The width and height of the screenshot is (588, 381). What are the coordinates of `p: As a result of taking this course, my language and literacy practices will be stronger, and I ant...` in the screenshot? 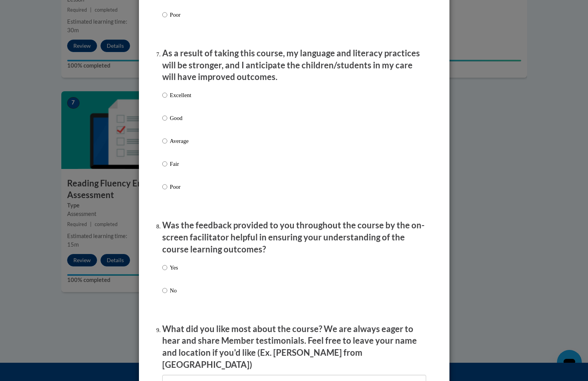 It's located at (294, 65).